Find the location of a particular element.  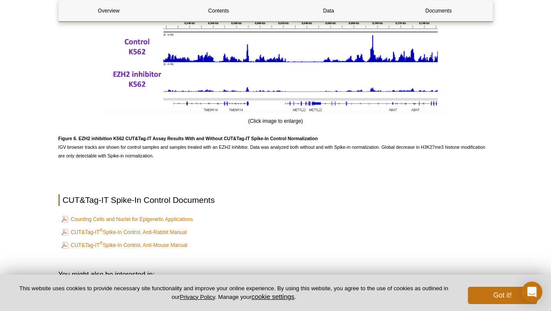

a: Contents is located at coordinates (219, 11).